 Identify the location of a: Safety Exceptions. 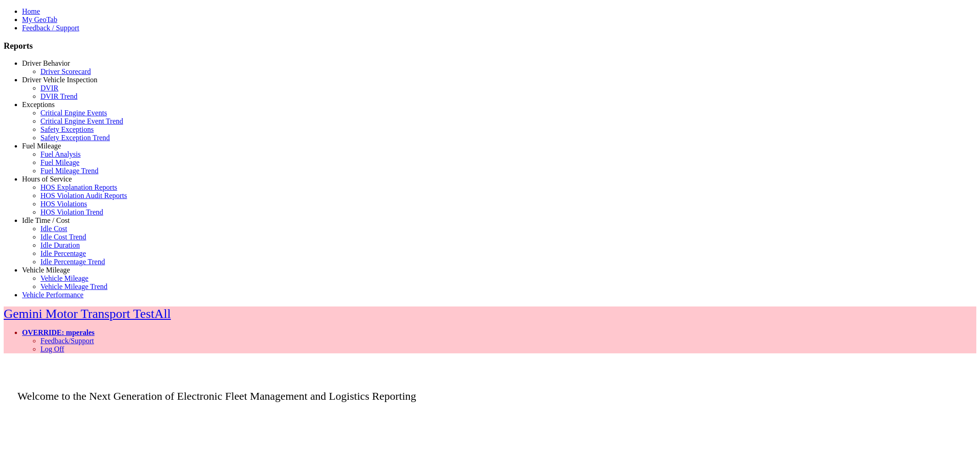
(67, 129).